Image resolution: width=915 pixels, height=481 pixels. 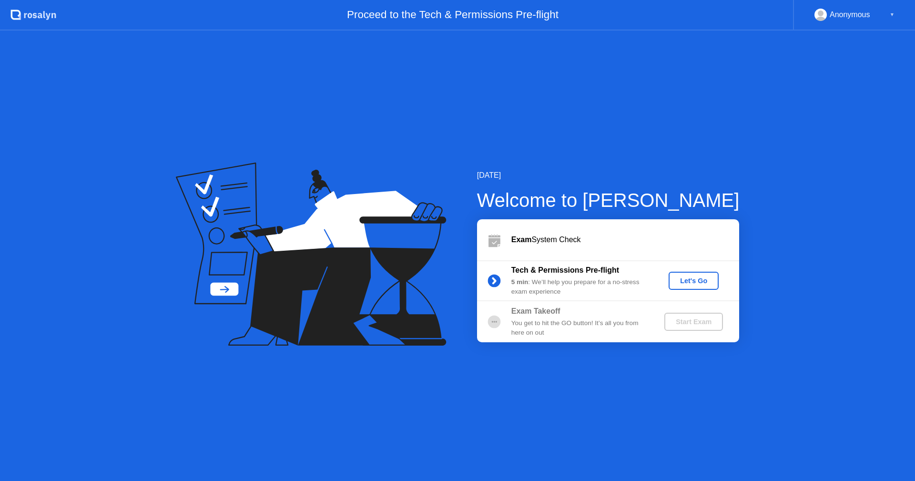 I want to click on button: Let's Go, so click(x=693, y=281).